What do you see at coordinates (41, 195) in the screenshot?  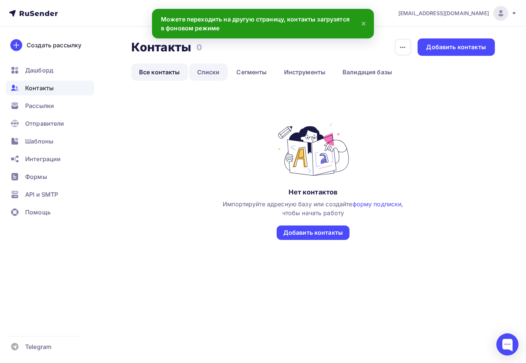 I see `span: API и SMTP` at bounding box center [41, 195].